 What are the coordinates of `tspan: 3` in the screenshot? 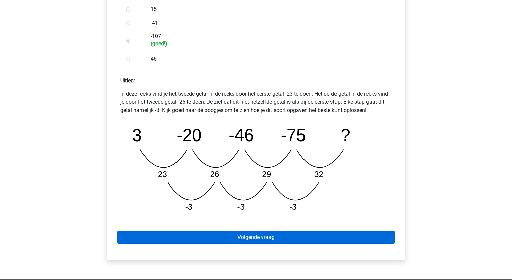 It's located at (137, 135).